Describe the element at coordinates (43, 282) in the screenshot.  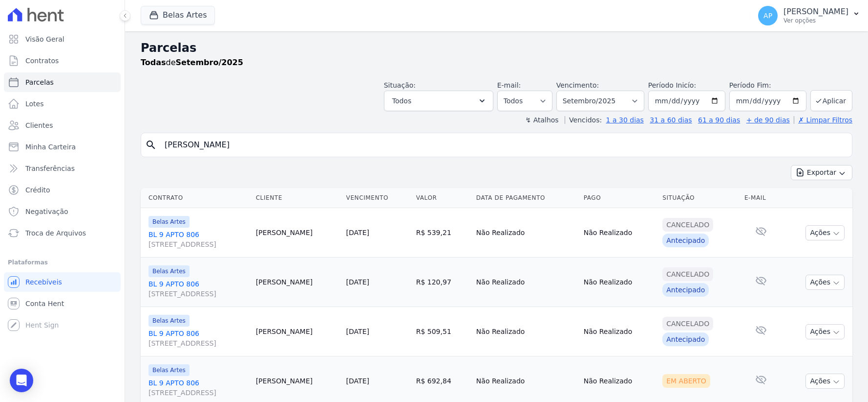
I see `span: Recebíveis` at that location.